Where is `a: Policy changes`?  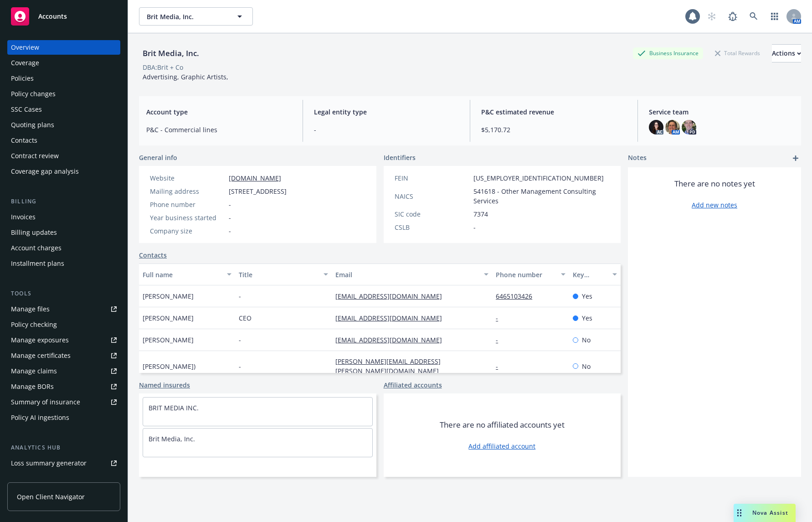 a: Policy changes is located at coordinates (64, 94).